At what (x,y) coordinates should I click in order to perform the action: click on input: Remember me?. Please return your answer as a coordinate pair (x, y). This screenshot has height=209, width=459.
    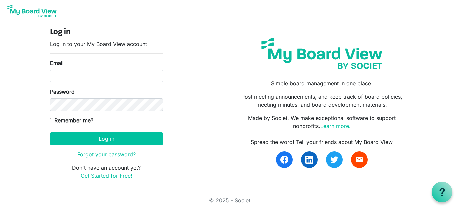
    Looking at the image, I should click on (52, 120).